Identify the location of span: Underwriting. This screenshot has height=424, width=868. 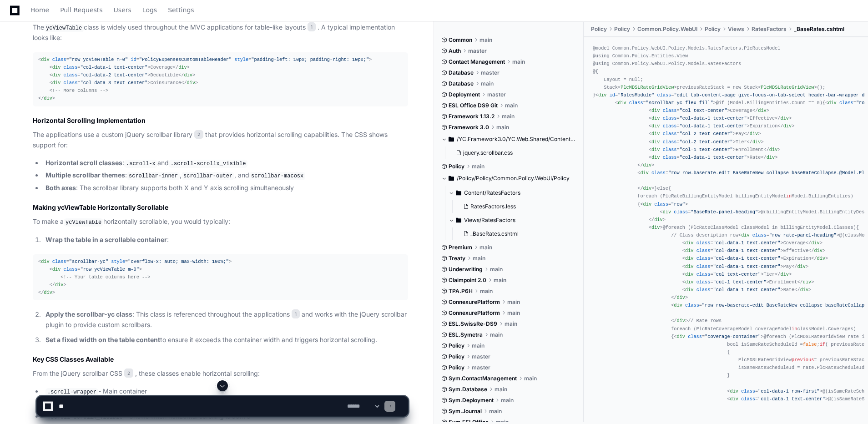
(465, 269).